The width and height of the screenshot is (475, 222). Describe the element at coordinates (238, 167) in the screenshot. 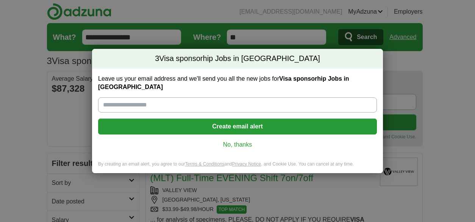

I see `div: By creating an email alert, you agree to our and , and Cookie Use. You can cancel at any time.` at that location.